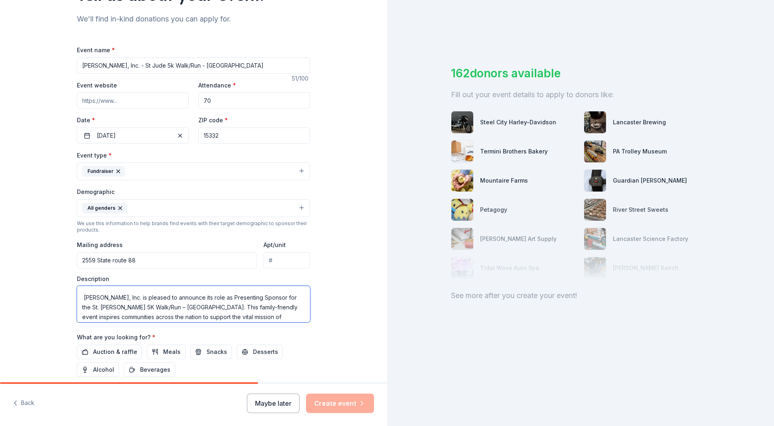  What do you see at coordinates (166, 352) in the screenshot?
I see `button: Meals` at bounding box center [166, 352].